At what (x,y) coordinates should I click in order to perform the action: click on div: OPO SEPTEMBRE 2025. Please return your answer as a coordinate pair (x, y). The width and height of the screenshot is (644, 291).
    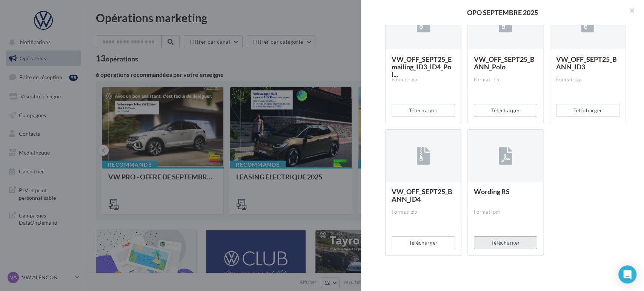
    Looking at the image, I should click on (502, 12).